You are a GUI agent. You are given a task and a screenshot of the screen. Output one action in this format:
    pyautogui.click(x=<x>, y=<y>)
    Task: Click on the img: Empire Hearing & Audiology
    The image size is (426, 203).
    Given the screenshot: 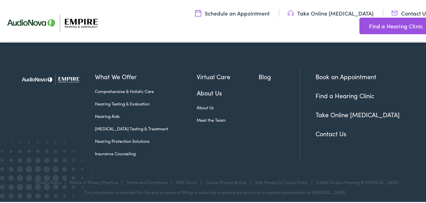 What is the action you would take?
    pyautogui.click(x=54, y=78)
    